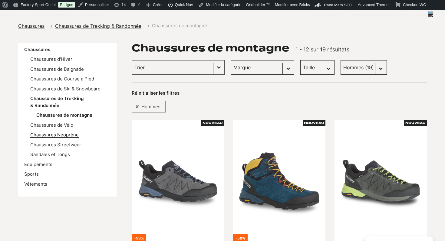 This screenshot has height=241, width=445. Describe the element at coordinates (211, 48) in the screenshot. I see `h1: Chaussures de montagne` at that location.